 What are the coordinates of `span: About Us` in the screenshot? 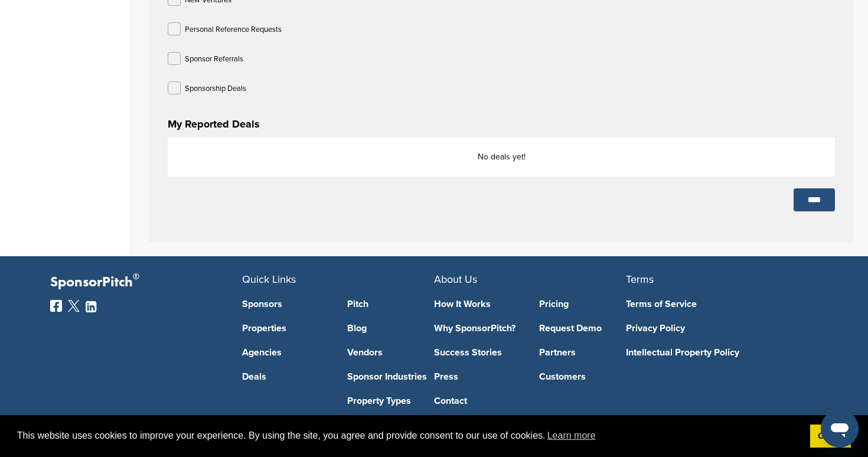 It's located at (456, 279).